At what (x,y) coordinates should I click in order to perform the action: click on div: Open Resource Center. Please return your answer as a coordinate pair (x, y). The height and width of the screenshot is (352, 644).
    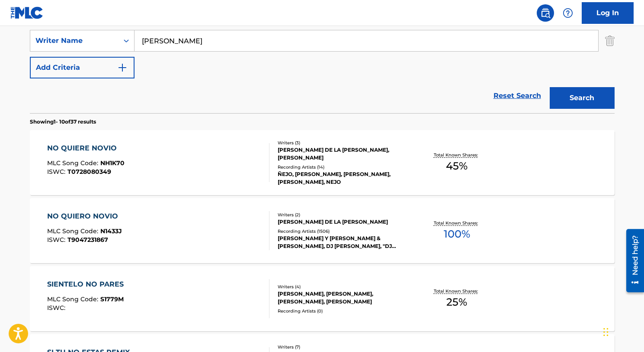
    Looking at the image, I should click on (15, 35).